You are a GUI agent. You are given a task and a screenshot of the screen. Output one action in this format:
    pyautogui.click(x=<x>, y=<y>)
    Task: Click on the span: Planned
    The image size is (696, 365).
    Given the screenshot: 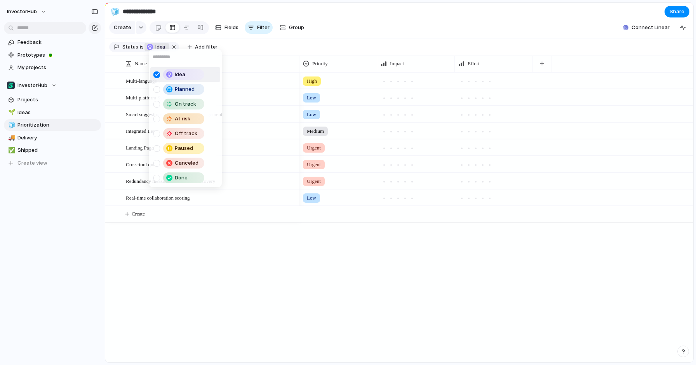 What is the action you would take?
    pyautogui.click(x=185, y=89)
    